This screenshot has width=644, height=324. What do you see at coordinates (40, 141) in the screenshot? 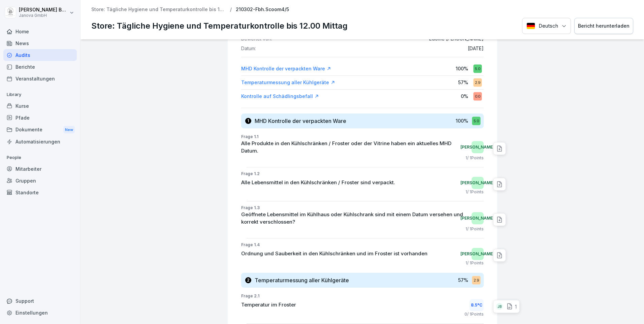
I see `a: Automatisierungen` at bounding box center [40, 141].